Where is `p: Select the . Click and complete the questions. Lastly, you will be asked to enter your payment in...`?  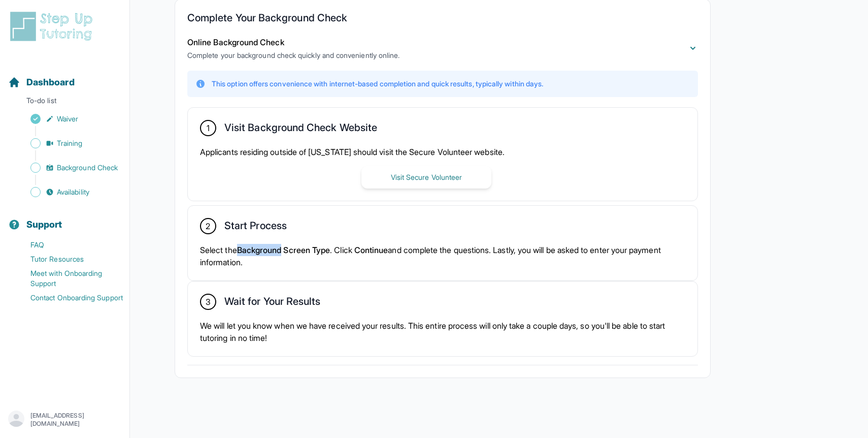 p: Select the . Click and complete the questions. Lastly, you will be asked to enter your payment in... is located at coordinates (443, 256).